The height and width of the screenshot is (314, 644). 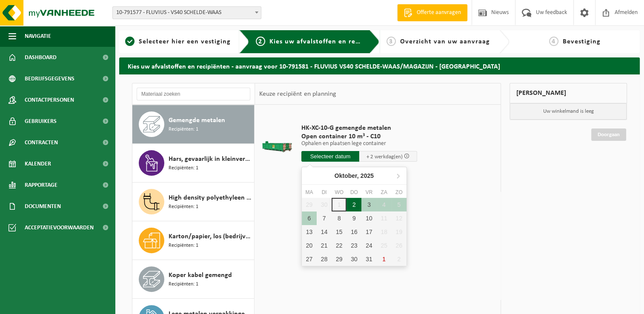 What do you see at coordinates (309, 232) in the screenshot?
I see `div: 13` at bounding box center [309, 232].